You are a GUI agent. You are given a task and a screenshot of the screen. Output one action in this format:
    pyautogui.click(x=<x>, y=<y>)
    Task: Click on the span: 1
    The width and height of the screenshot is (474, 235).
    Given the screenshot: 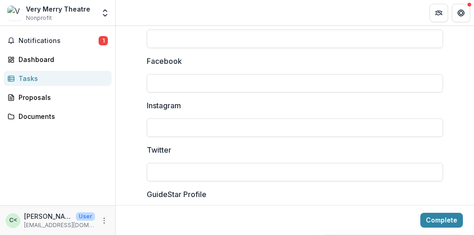 What is the action you would take?
    pyautogui.click(x=103, y=41)
    